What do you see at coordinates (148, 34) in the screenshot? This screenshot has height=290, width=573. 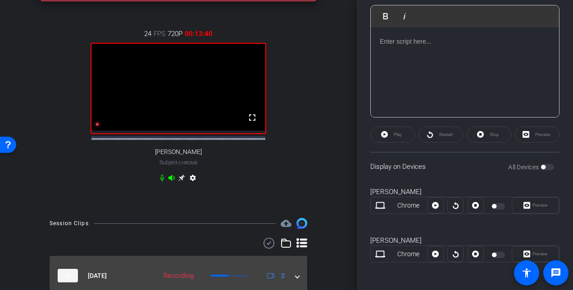 I see `span: 24` at bounding box center [148, 34].